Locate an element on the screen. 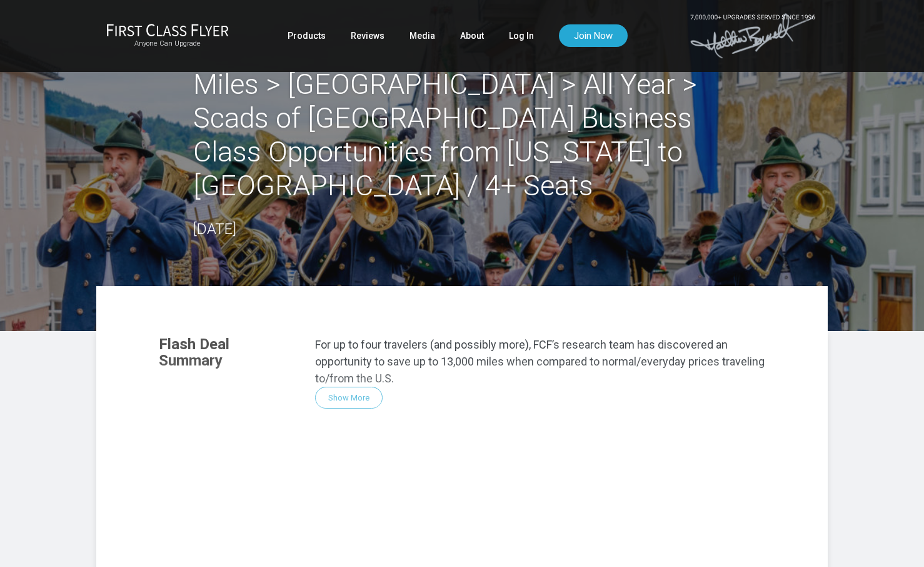 The image size is (924, 567). h3: Flash Deal Summary is located at coordinates (228, 352).